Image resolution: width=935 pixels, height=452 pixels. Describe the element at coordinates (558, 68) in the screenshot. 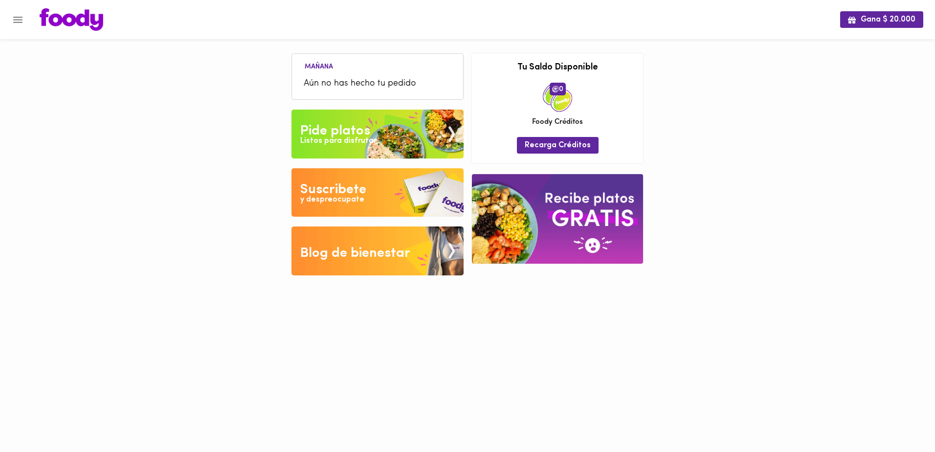

I see `h3: Tu Saldo Disponible` at that location.